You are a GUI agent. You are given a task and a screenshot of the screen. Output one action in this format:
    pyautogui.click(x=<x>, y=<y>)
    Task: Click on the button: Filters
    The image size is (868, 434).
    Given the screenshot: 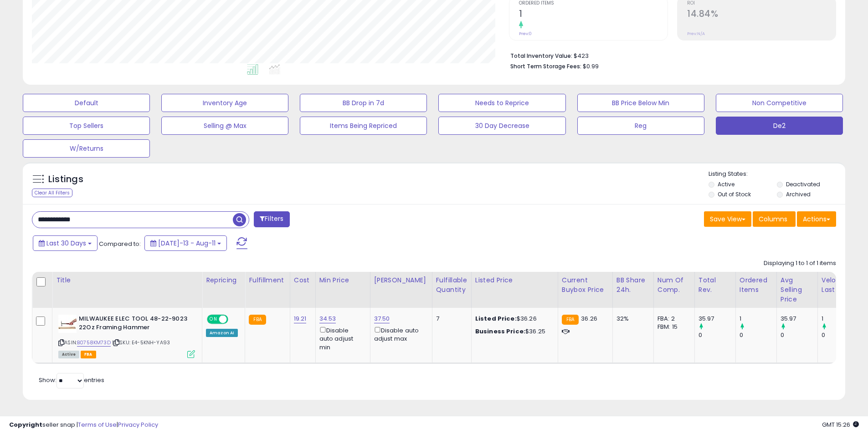 What is the action you would take?
    pyautogui.click(x=272, y=219)
    